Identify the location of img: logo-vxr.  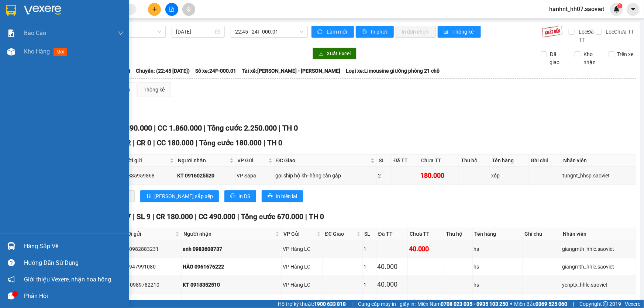
(11, 10).